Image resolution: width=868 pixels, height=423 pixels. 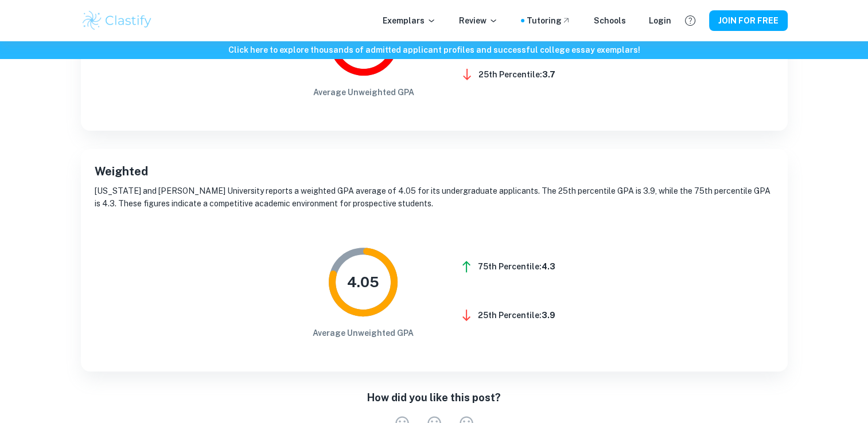 I want to click on h5: Weighted, so click(x=434, y=171).